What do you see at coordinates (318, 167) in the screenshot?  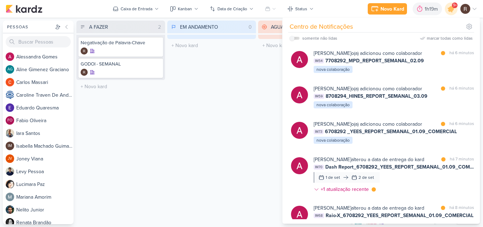 I see `span: IM70` at bounding box center [318, 167].